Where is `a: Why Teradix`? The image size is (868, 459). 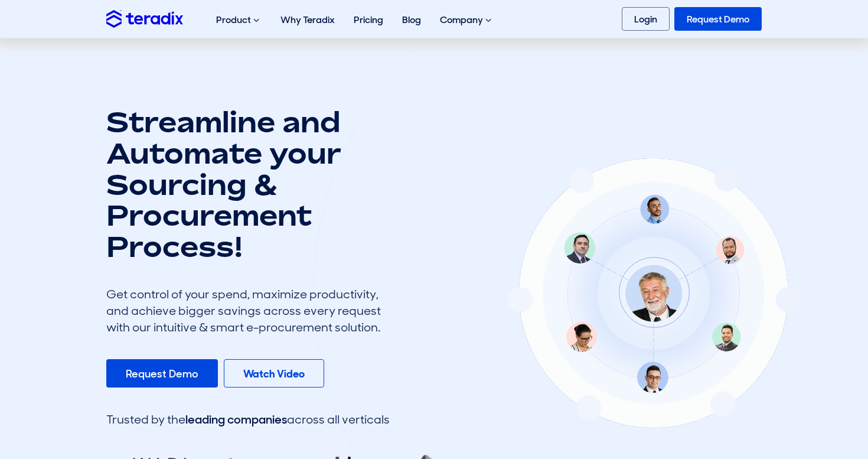 a: Why Teradix is located at coordinates (308, 19).